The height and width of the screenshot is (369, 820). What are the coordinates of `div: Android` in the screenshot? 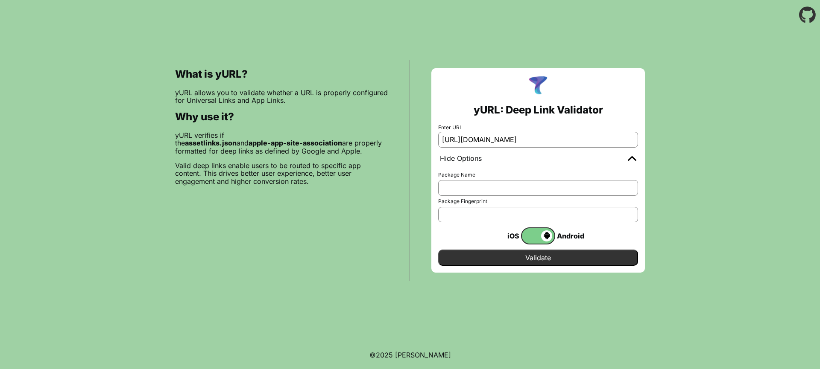 It's located at (572, 236).